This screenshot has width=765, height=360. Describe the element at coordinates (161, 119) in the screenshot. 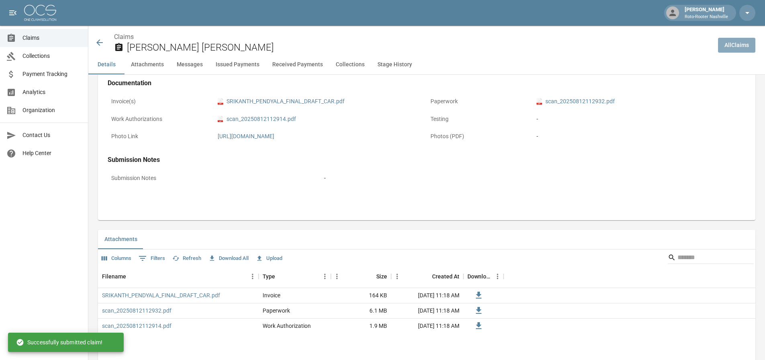

I see `p: Work Authorizations` at that location.